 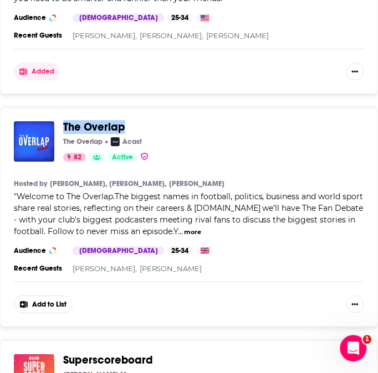 I want to click on span: Active, so click(x=122, y=158).